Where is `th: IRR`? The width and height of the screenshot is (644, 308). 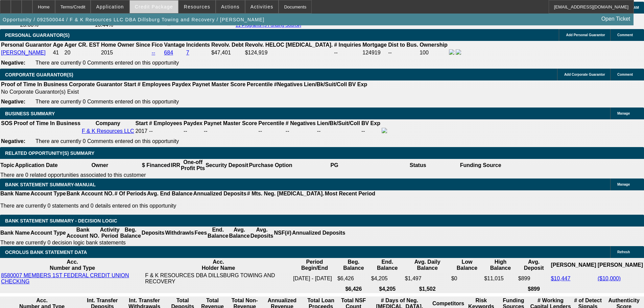
th: IRR is located at coordinates (176, 165).